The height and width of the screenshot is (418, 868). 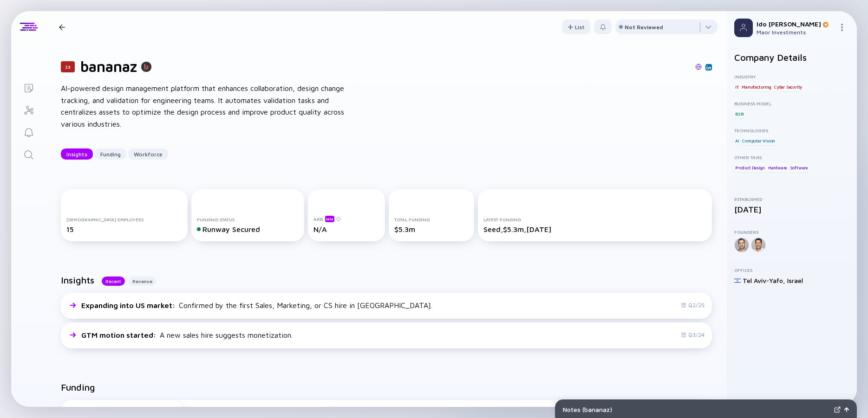 I want to click on a: Reminders, so click(x=28, y=132).